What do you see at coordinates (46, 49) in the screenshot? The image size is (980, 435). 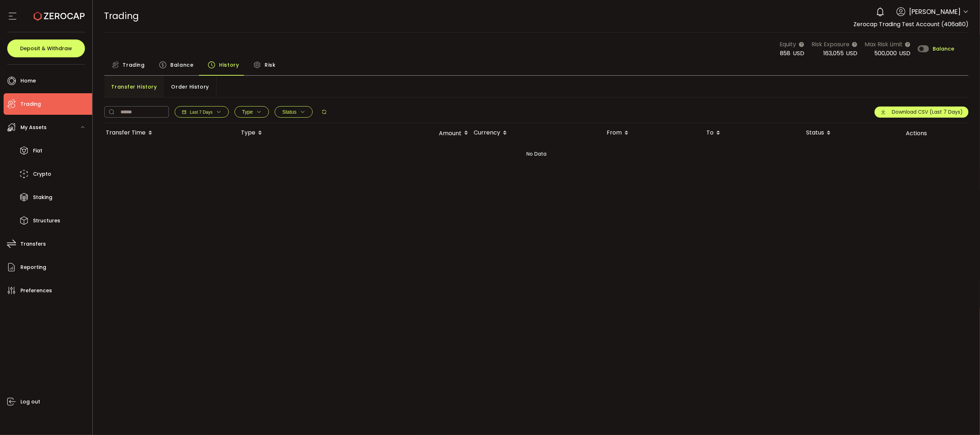 I see `span: Deposit & Withdraw` at bounding box center [46, 49].